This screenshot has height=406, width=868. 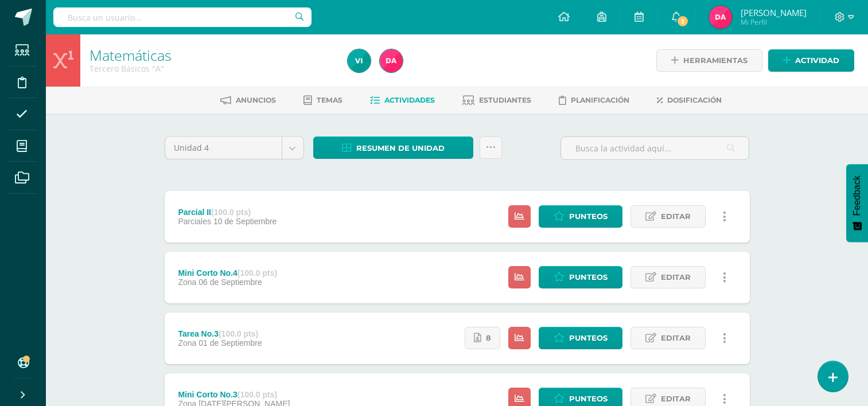 I want to click on span: Resumen de unidad, so click(x=401, y=148).